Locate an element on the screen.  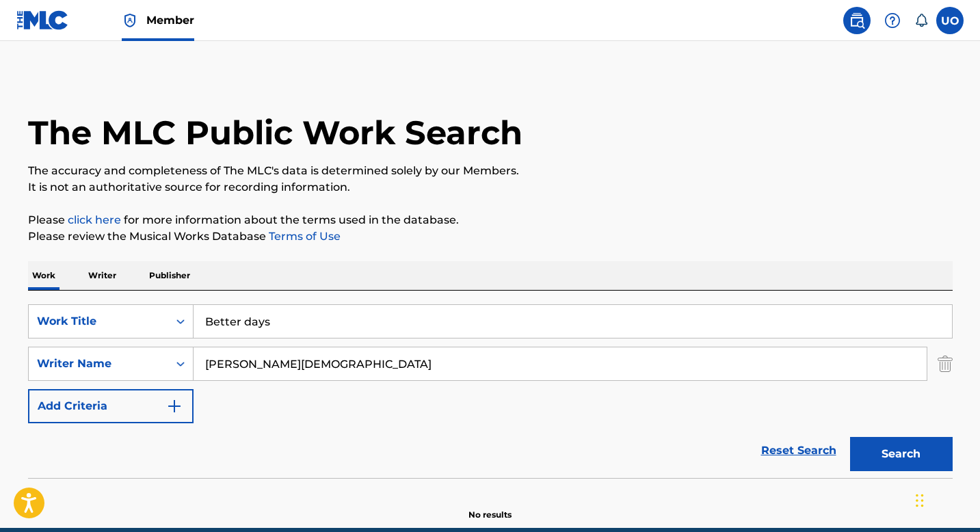
img: Top Rightsholder is located at coordinates (130, 21).